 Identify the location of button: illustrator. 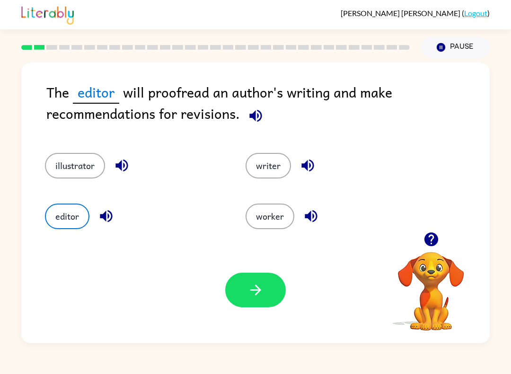
(75, 166).